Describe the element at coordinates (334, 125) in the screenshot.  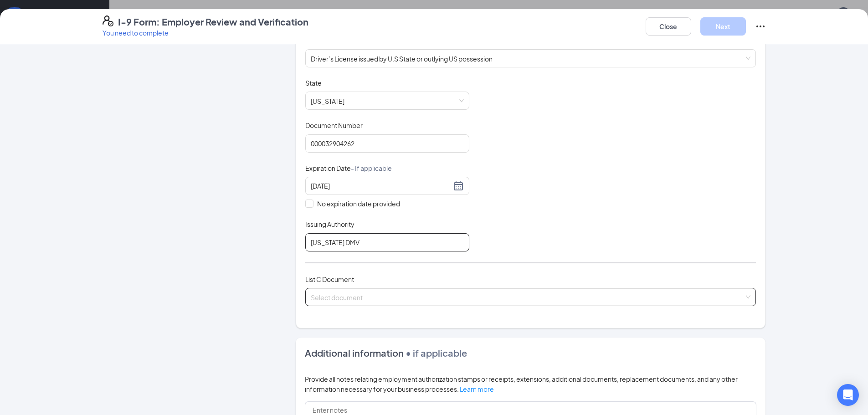
I see `span: Document Number` at that location.